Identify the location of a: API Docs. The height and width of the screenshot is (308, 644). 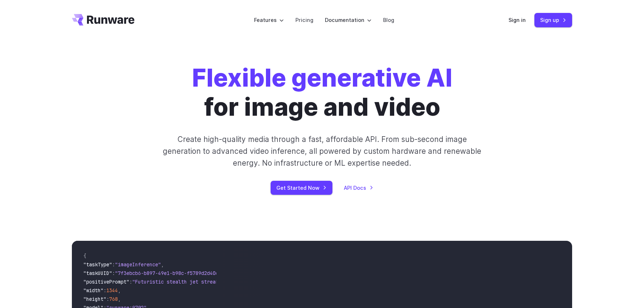
(358, 187).